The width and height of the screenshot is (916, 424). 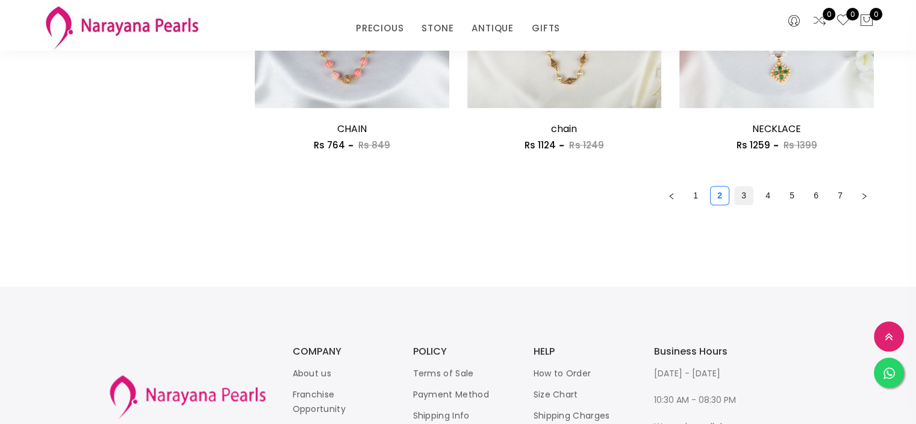 What do you see at coordinates (563, 373) in the screenshot?
I see `a: How to Order` at bounding box center [563, 373].